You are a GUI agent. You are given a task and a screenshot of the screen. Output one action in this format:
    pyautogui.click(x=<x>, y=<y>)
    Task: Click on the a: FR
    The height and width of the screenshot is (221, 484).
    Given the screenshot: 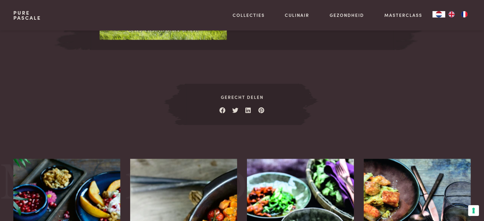 What is the action you would take?
    pyautogui.click(x=465, y=14)
    